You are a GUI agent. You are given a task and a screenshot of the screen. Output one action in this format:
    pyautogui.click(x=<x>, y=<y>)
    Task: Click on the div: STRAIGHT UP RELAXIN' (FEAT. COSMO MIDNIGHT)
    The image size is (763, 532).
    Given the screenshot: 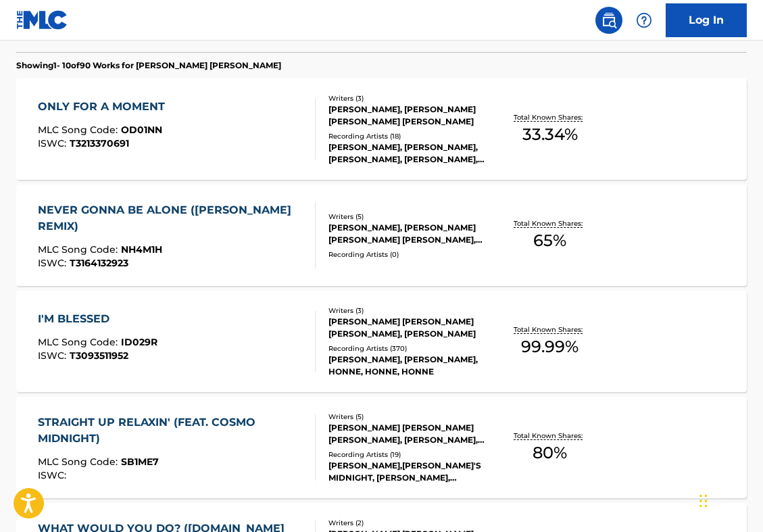 What is the action you would take?
    pyautogui.click(x=171, y=431)
    